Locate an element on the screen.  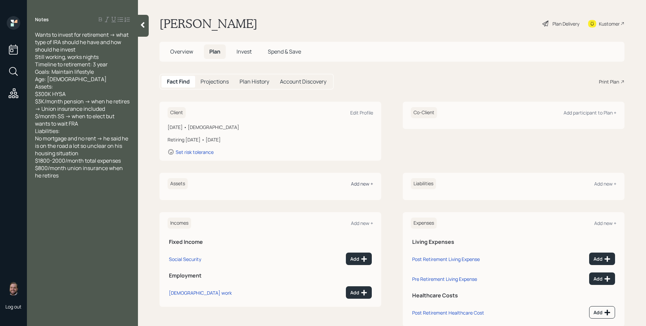
h5: Employment is located at coordinates (270, 275).